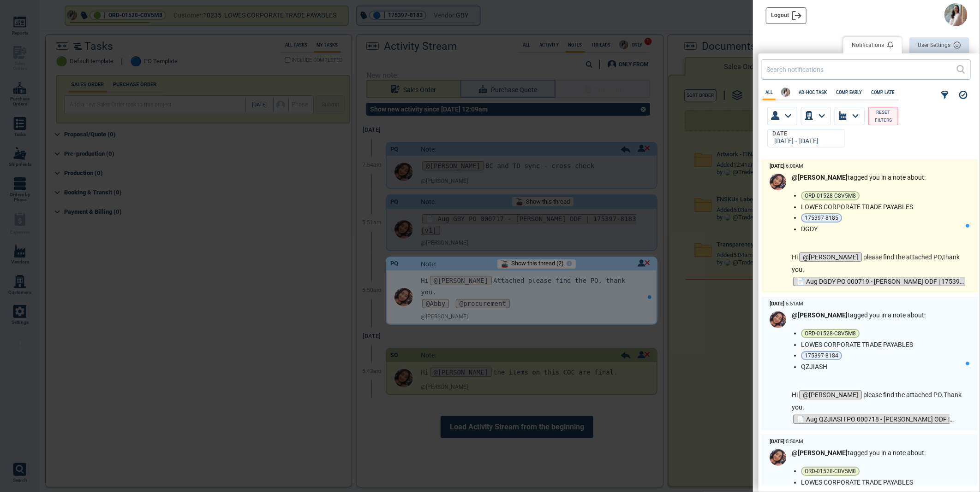 The image size is (980, 492). What do you see at coordinates (873, 45) in the screenshot?
I see `button: Notifications` at bounding box center [873, 45].